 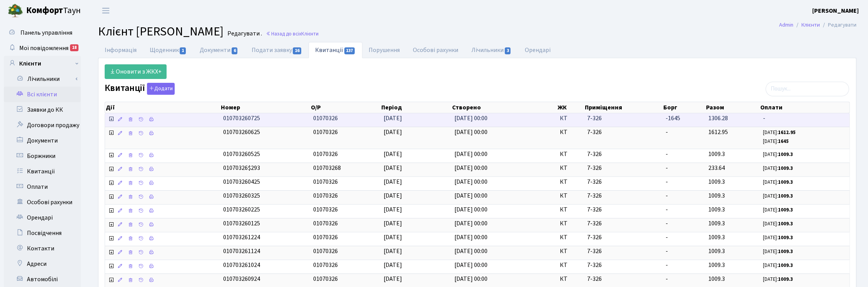 I want to click on a: Порушення, so click(x=384, y=50).